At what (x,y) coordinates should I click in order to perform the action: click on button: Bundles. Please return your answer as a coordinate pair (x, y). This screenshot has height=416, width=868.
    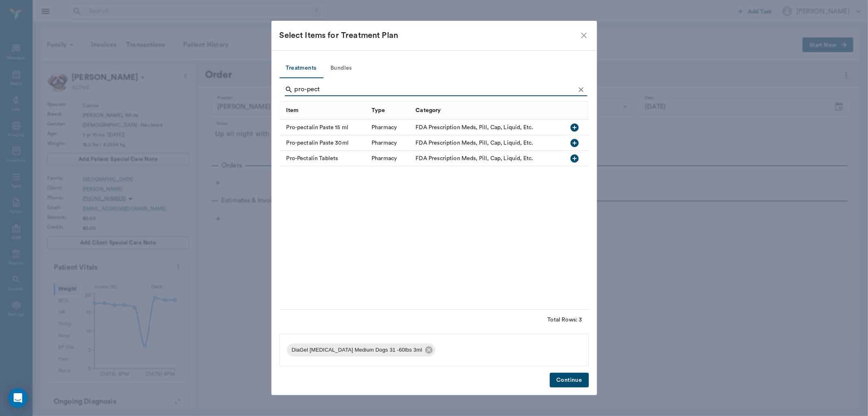
    Looking at the image, I should click on (342, 68).